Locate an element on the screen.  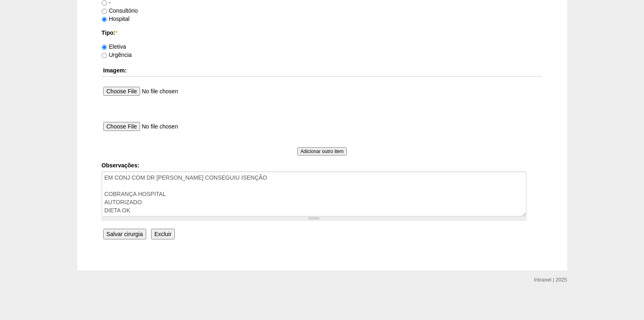
label: Eletiva is located at coordinates (114, 47).